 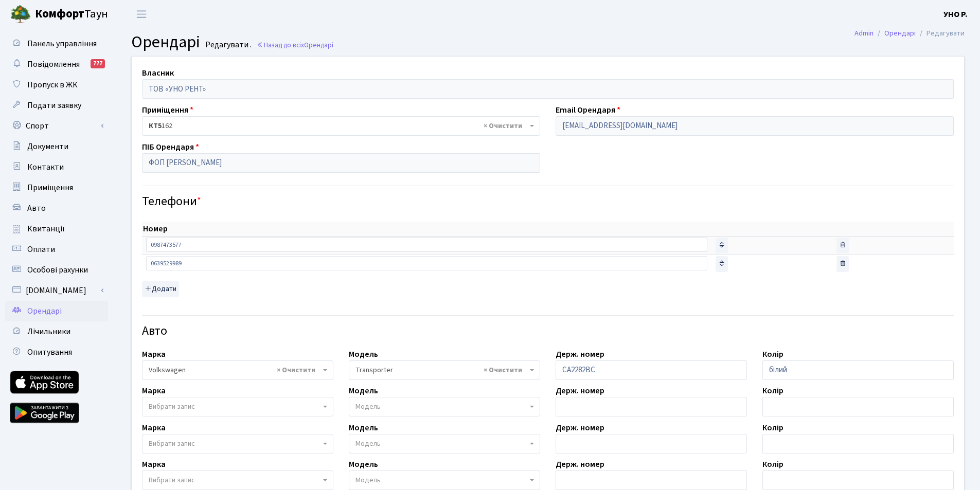 What do you see at coordinates (160, 289) in the screenshot?
I see `button: Додати` at bounding box center [160, 289].